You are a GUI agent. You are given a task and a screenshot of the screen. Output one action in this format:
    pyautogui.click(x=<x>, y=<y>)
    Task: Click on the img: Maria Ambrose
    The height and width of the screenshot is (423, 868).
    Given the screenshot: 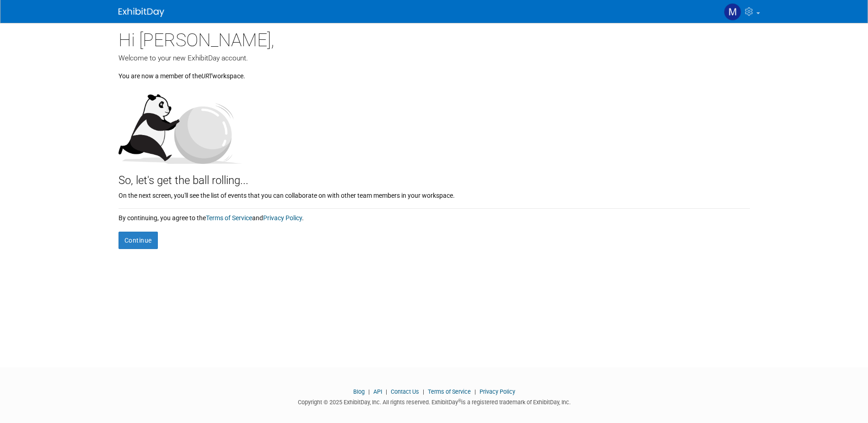 What is the action you would take?
    pyautogui.click(x=733, y=12)
    